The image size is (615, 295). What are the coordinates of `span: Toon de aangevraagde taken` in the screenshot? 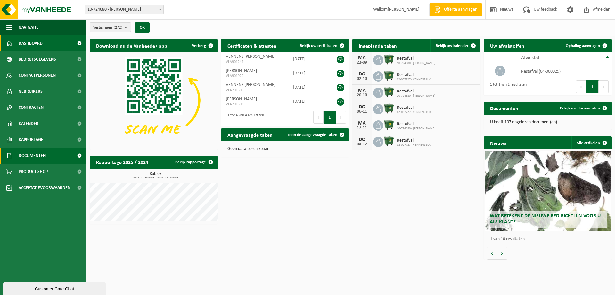 It's located at (312, 135).